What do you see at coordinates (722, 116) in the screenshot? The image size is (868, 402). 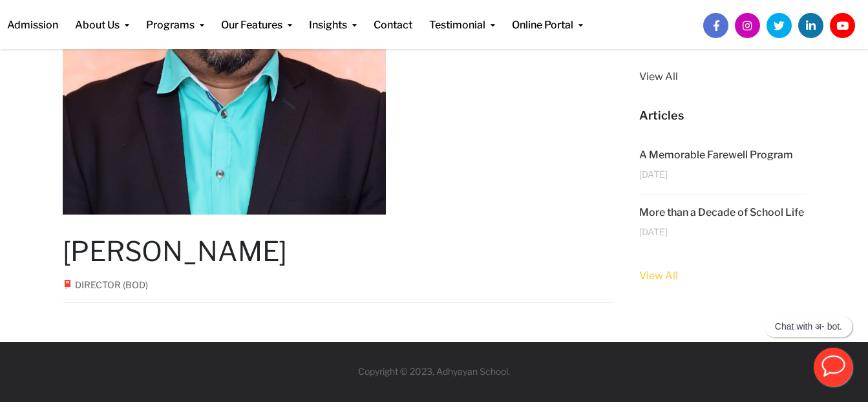 I see `h5: Articles` at bounding box center [722, 116].